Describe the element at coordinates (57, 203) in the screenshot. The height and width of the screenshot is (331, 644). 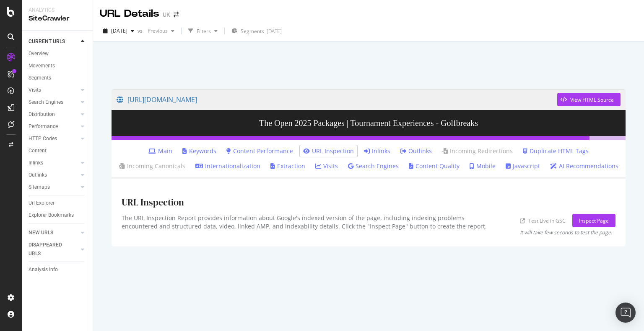
I see `a: Url Explorer` at that location.